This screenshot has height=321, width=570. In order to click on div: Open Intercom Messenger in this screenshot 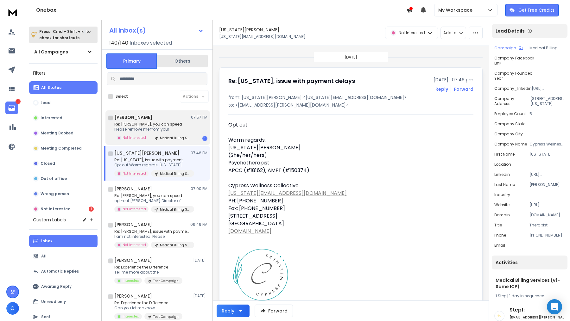, I will do `click(554, 307)`.